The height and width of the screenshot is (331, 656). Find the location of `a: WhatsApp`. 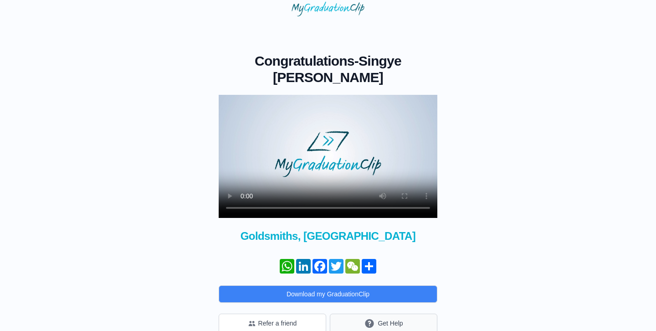

a: WhatsApp is located at coordinates (287, 266).